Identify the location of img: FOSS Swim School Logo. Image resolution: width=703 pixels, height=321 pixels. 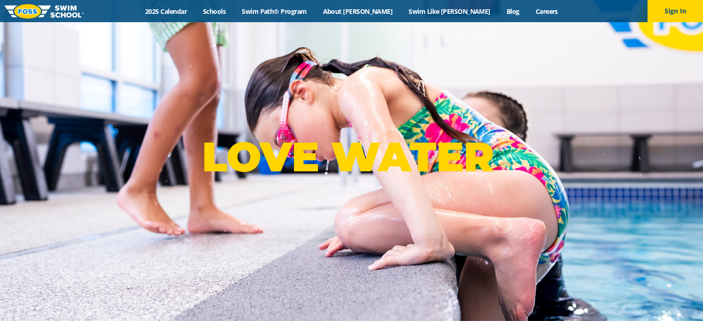
(44, 11).